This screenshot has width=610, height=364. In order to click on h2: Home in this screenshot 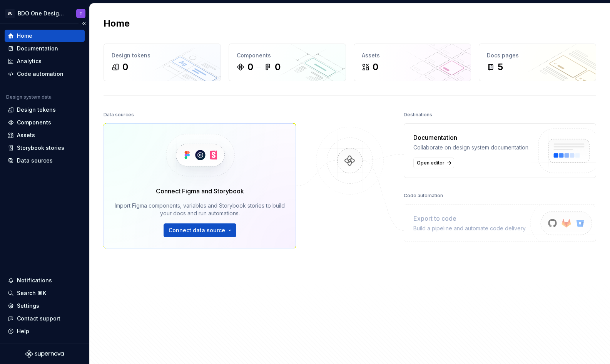, I will do `click(117, 23)`.